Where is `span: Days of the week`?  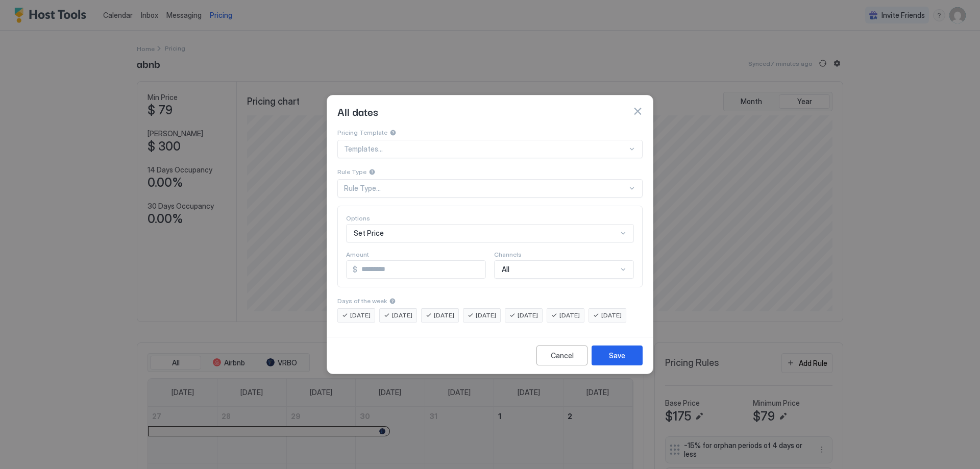
span: Days of the week is located at coordinates (362, 301).